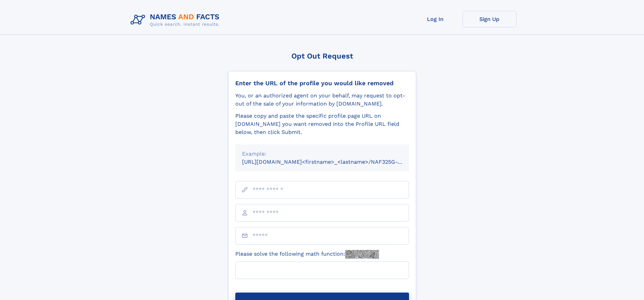  I want to click on a: Sign Up, so click(489, 19).